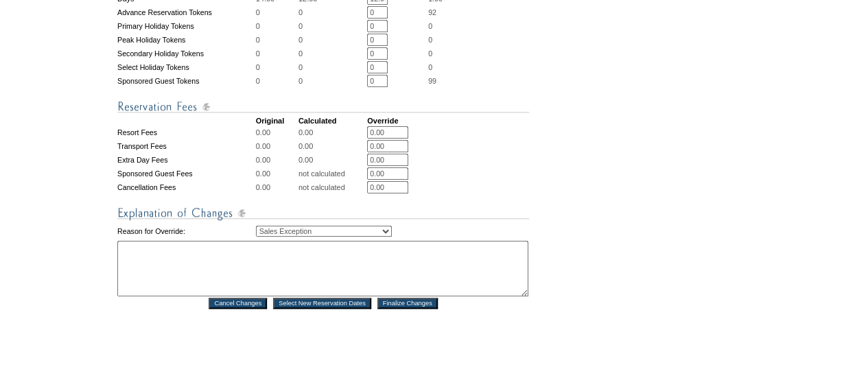  What do you see at coordinates (186, 81) in the screenshot?
I see `td: Sponsored Guest Tokens` at bounding box center [186, 81].